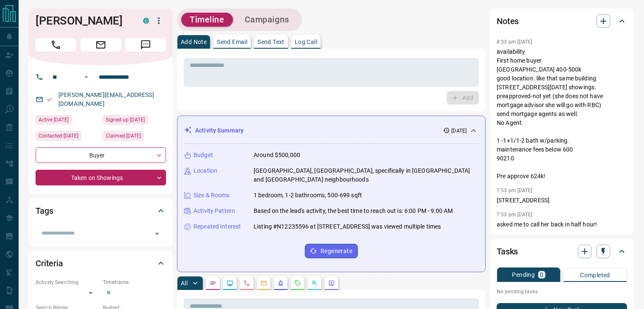  I want to click on p: Size & Rooms, so click(212, 195).